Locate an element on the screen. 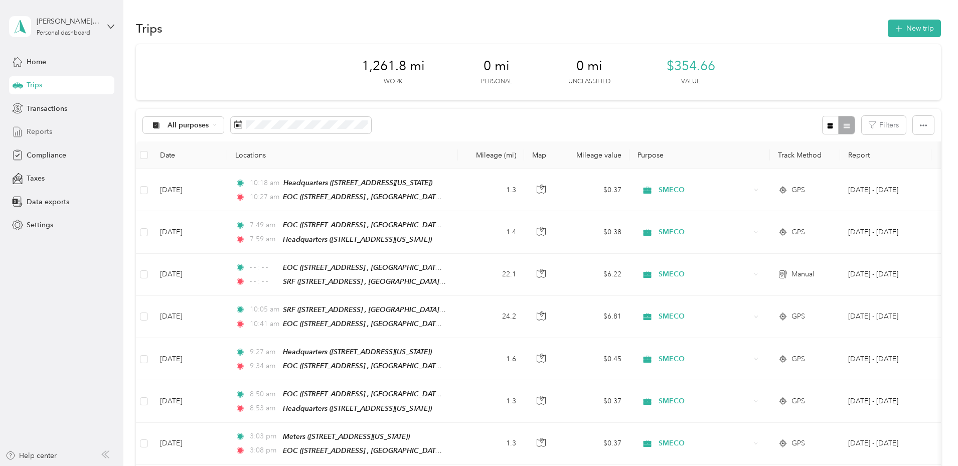 The height and width of the screenshot is (466, 958). th: Track Method is located at coordinates (805, 155).